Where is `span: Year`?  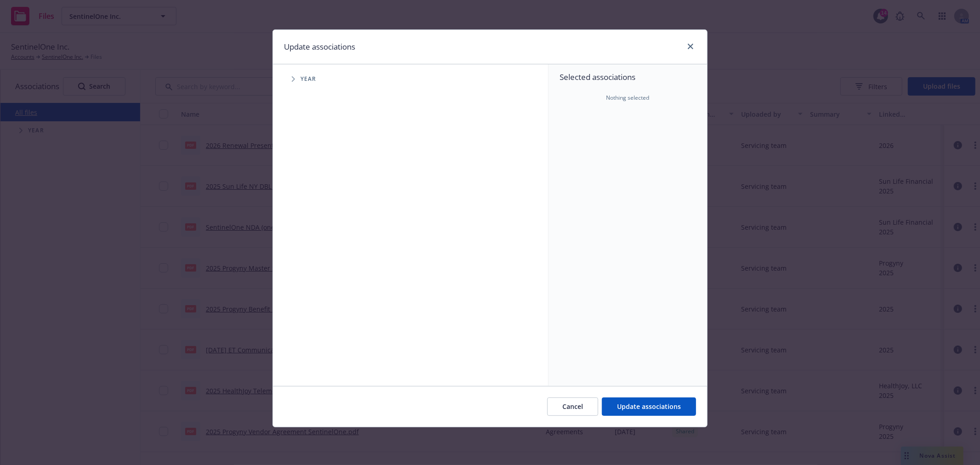 span: Year is located at coordinates (309, 79).